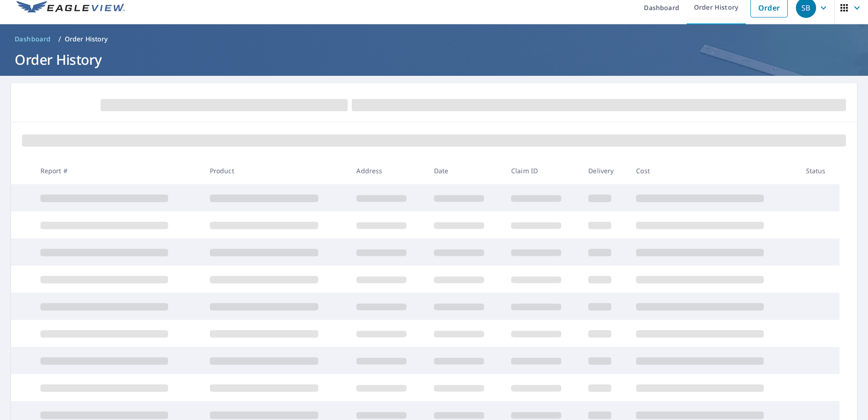 The image size is (868, 420). Describe the element at coordinates (71, 8) in the screenshot. I see `img: EV Logo` at that location.